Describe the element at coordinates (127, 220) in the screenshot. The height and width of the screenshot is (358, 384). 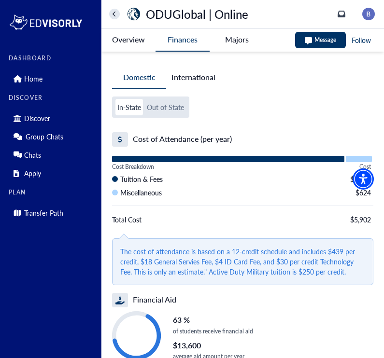
I see `span: Total Cost` at that location.